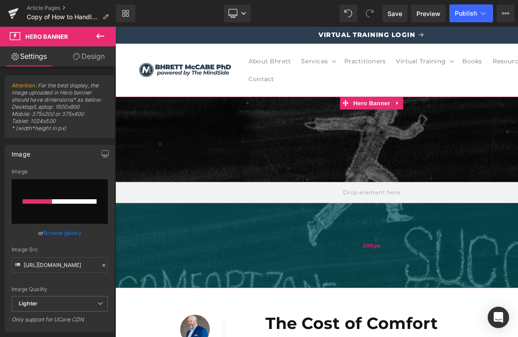  What do you see at coordinates (154, 55) in the screenshot?
I see `span: Contact` at bounding box center [154, 55].